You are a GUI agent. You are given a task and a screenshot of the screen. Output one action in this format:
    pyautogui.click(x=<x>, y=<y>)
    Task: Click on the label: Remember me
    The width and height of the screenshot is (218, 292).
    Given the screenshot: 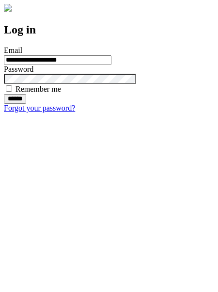 What is the action you would take?
    pyautogui.click(x=38, y=89)
    